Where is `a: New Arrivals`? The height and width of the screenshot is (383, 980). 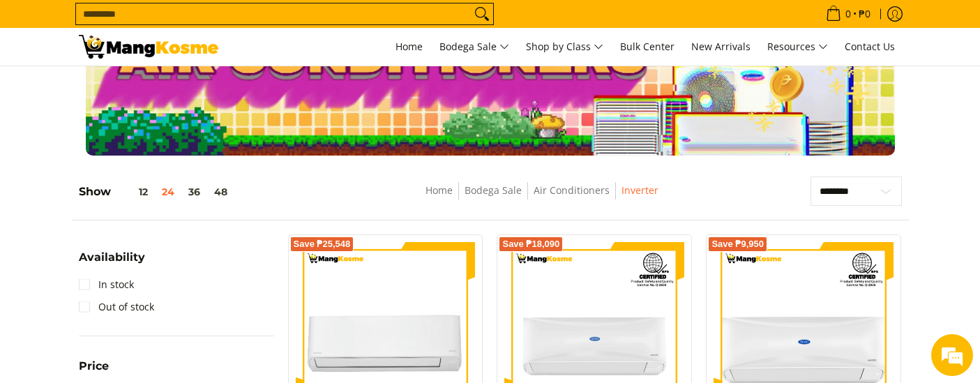 a: New Arrivals is located at coordinates (721, 46).